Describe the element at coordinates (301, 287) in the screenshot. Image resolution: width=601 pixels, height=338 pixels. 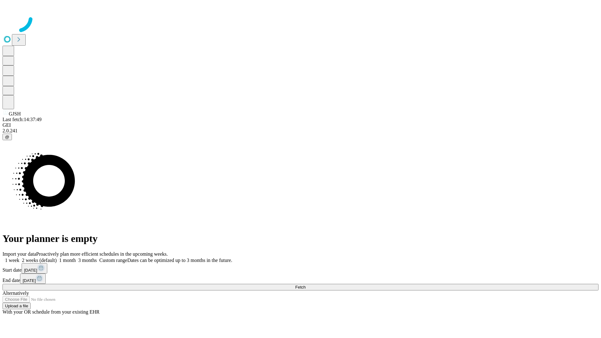
I see `button: Fetch` at that location.